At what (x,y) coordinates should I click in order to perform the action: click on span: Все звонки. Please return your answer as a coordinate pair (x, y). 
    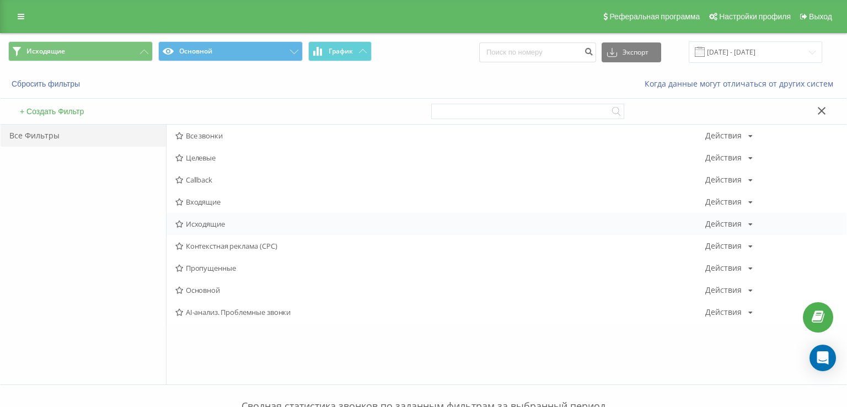
    Looking at the image, I should click on (440, 136).